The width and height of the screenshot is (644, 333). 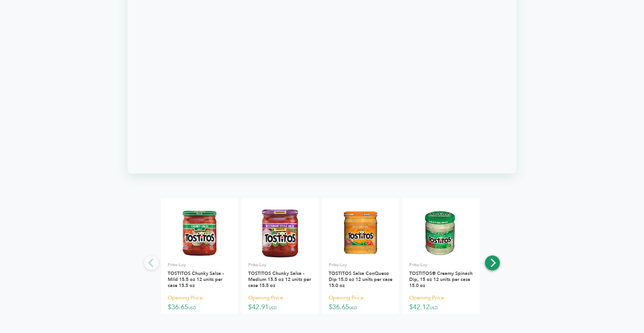 I want to click on button: Next, so click(x=492, y=263).